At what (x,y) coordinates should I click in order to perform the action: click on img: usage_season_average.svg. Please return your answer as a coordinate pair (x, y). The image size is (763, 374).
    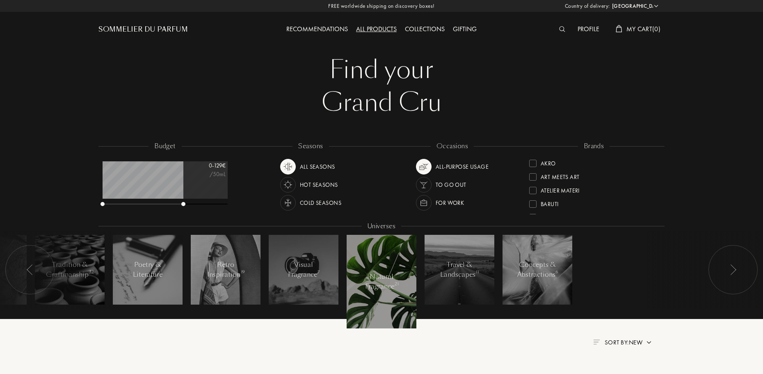
    Looking at the image, I should click on (288, 167).